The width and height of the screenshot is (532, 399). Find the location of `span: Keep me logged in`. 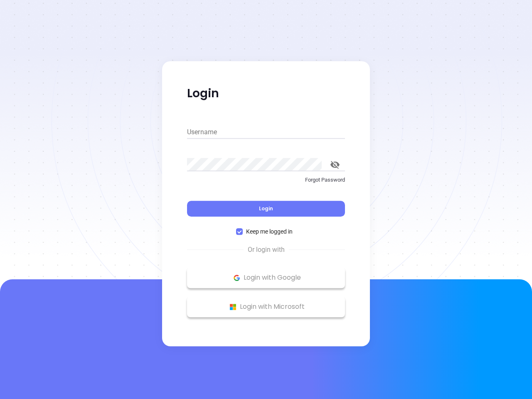

span: Keep me logged in is located at coordinates (269, 231).